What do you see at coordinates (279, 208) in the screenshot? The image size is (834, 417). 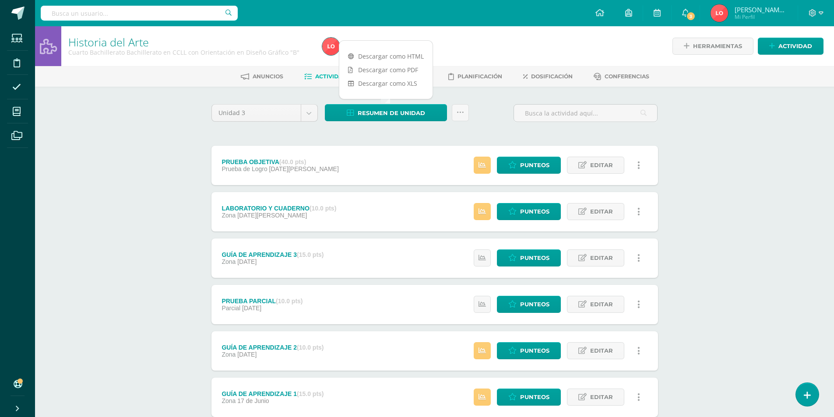 I see `div: LABORATORIO Y CUADERNO` at bounding box center [279, 208].